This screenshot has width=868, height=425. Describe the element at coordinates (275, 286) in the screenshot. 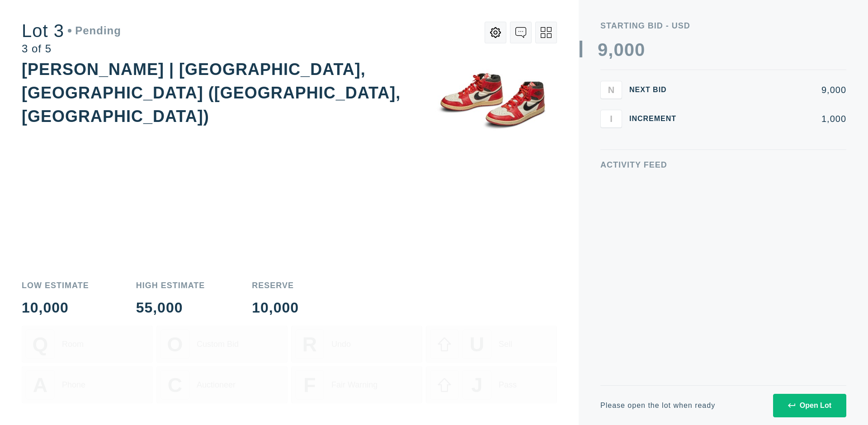

I see `div: Reserve` at that location.